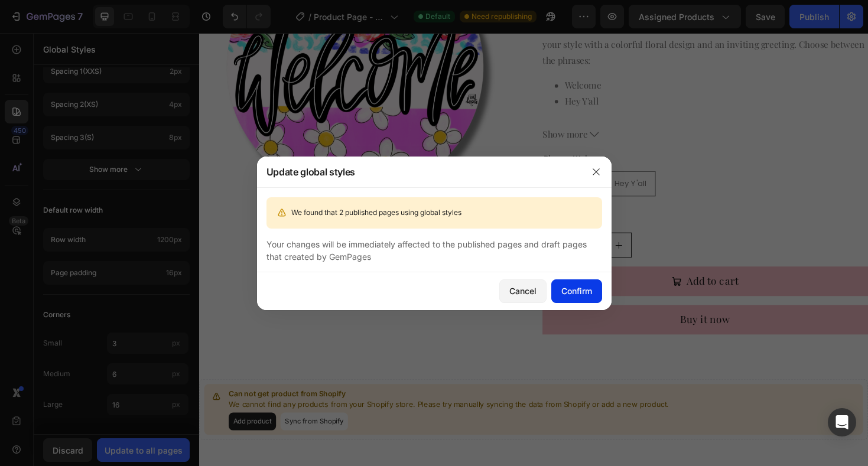 This screenshot has width=868, height=466. Describe the element at coordinates (434, 251) in the screenshot. I see `div: Your changes will be immediately affected to the published pages and draft pages that created by ...` at that location.